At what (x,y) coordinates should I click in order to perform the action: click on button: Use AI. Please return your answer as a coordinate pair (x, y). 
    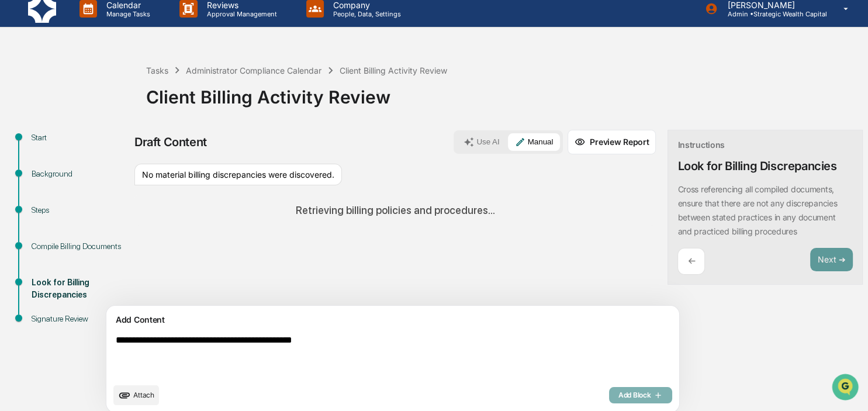
    Looking at the image, I should click on (481, 142).